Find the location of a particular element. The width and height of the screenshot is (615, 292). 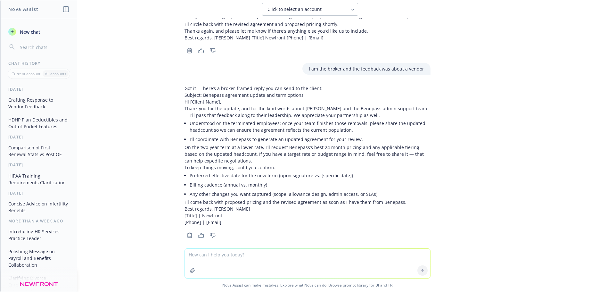

p: I’ll circle back with the revised agreement and proposed pricing shortly. is located at coordinates (308, 24).